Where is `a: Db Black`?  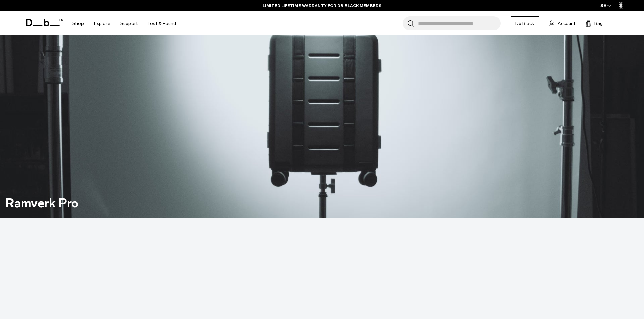 a: Db Black is located at coordinates (525, 23).